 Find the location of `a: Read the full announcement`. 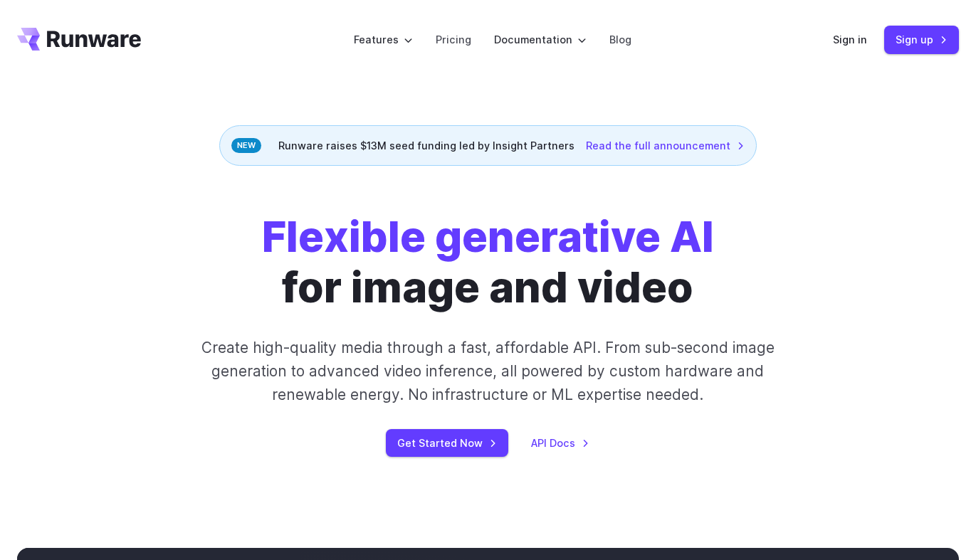

a: Read the full announcement is located at coordinates (665, 145).